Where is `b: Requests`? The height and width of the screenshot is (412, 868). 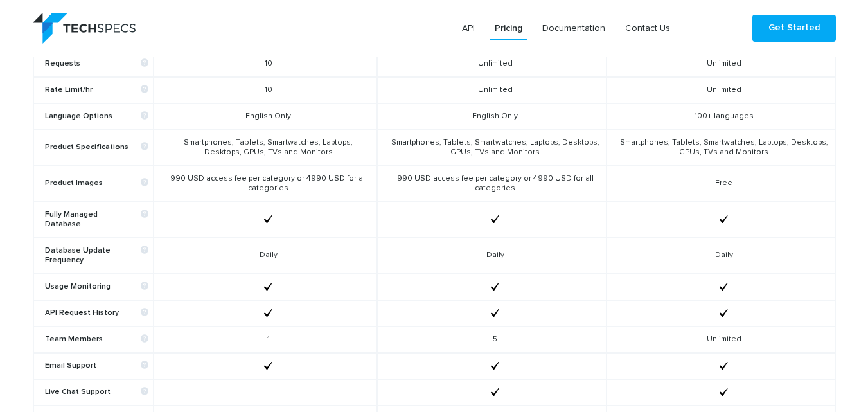 b: Requests is located at coordinates (96, 64).